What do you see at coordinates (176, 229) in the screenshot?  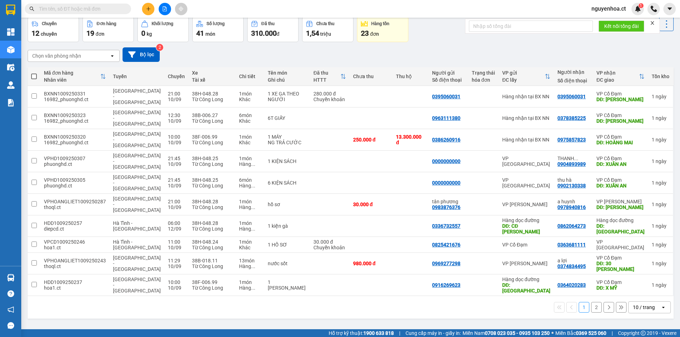 I see `div: 12/09` at bounding box center [176, 229].